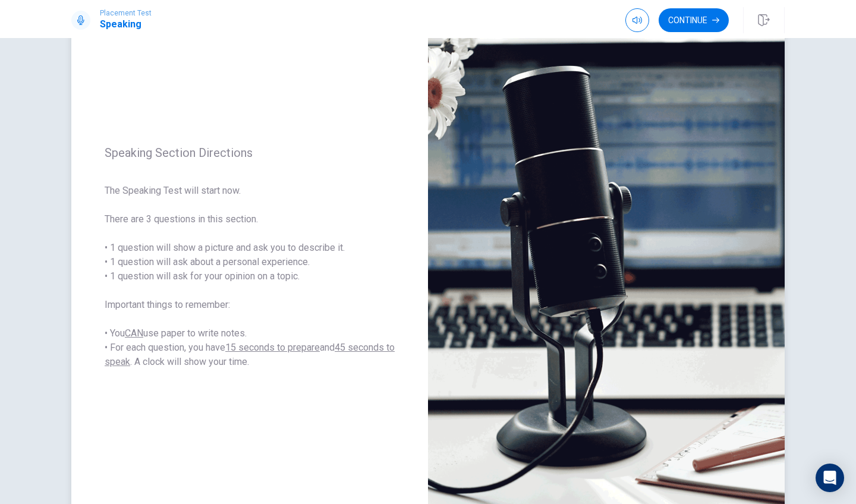 Image resolution: width=856 pixels, height=504 pixels. Describe the element at coordinates (694, 20) in the screenshot. I see `button: Continue` at that location.